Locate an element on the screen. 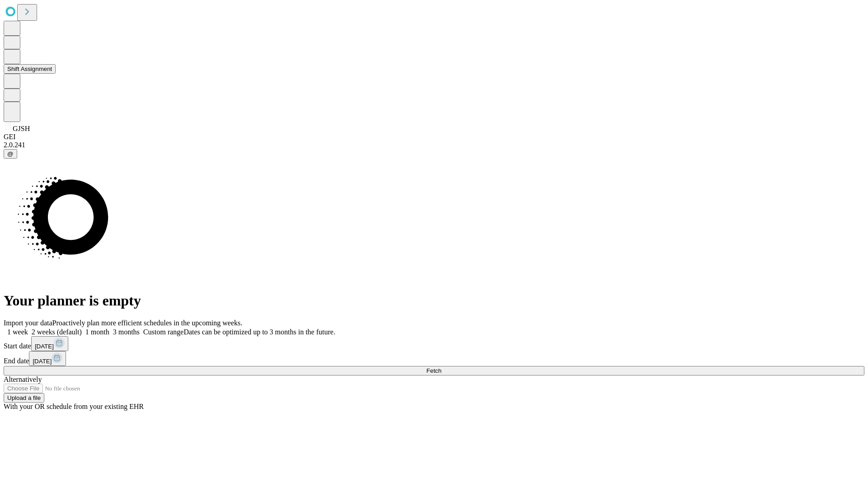 This screenshot has height=488, width=868. button: Shift Assignment is located at coordinates (29, 68).